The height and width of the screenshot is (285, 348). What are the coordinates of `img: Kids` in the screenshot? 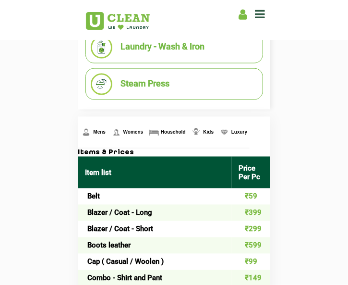 It's located at (196, 132).